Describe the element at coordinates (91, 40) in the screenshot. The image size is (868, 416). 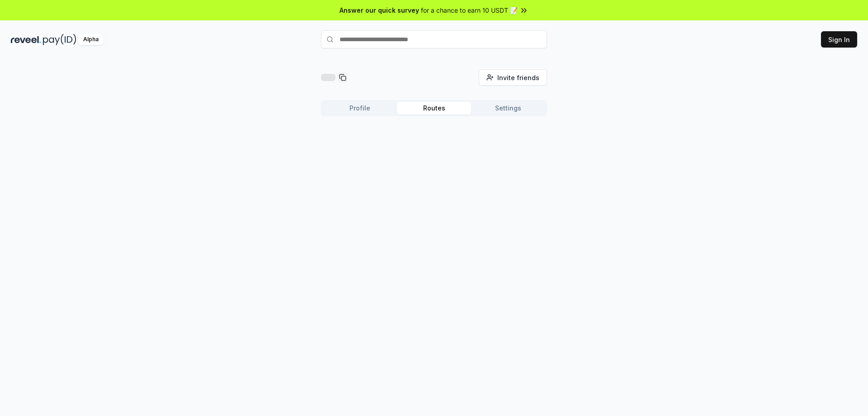
I see `div: Alpha` at that location.